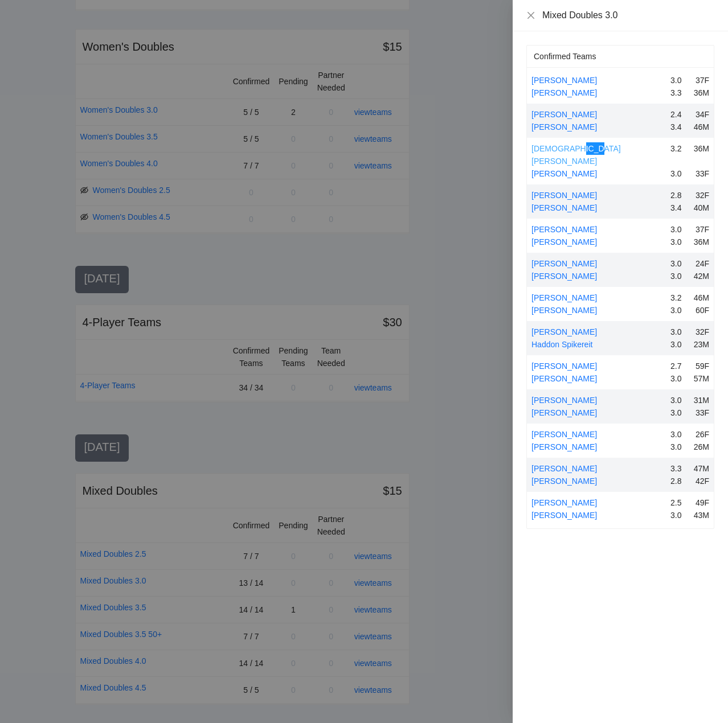  Describe the element at coordinates (701, 400) in the screenshot. I see `div: 31M` at that location.